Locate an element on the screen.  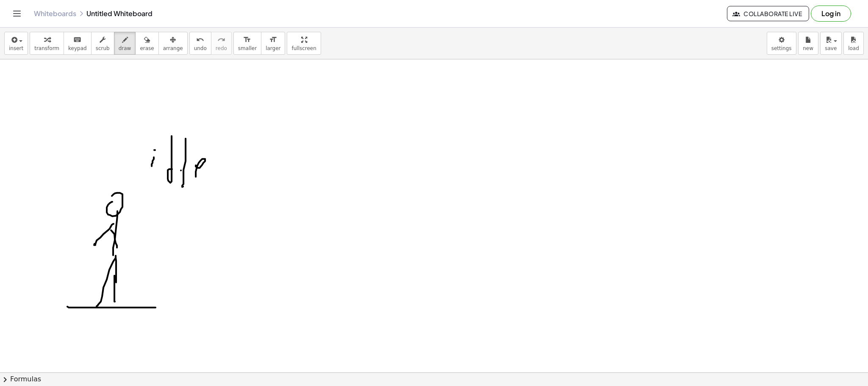
button: Log in is located at coordinates (830, 14).